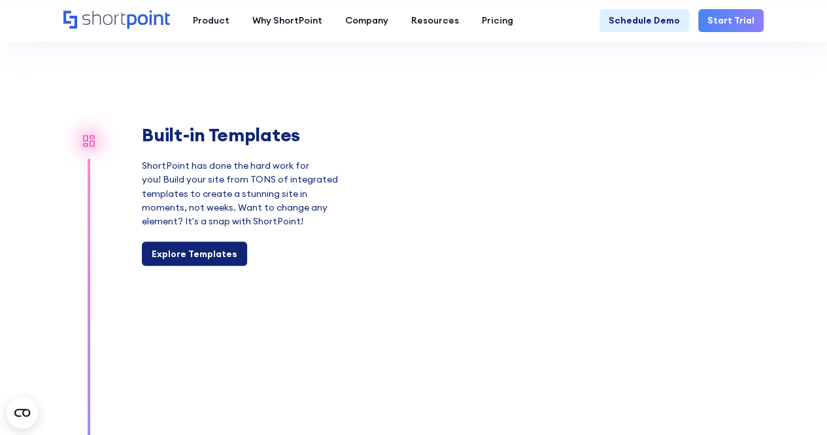  What do you see at coordinates (243, 135) in the screenshot?
I see `h2: Built-in Templates` at bounding box center [243, 135].